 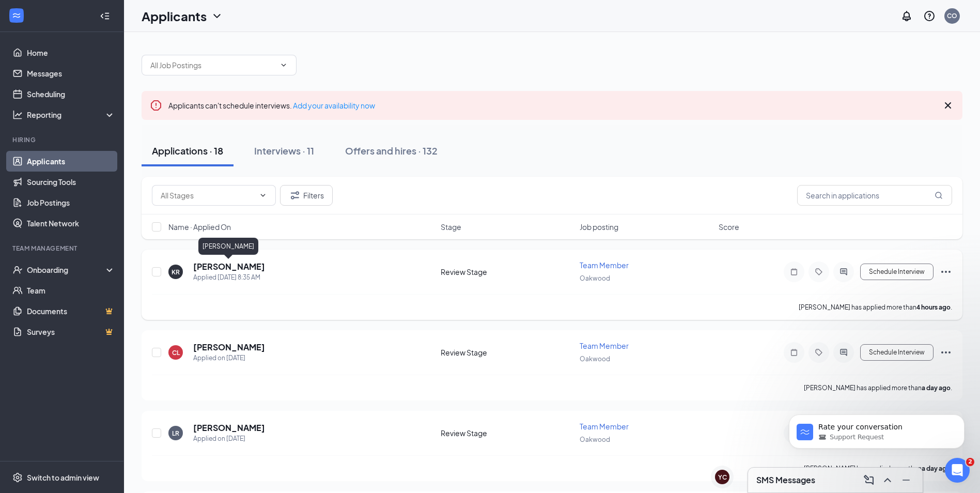 What do you see at coordinates (207, 195) in the screenshot?
I see `input: All Stages` at bounding box center [207, 195].